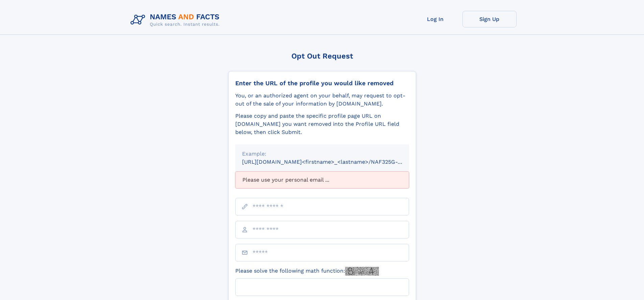 Image resolution: width=644 pixels, height=300 pixels. What do you see at coordinates (322, 100) in the screenshot?
I see `div: You, or an authorized agent on your behalf, may request to opt-out of the sale of your informatio...` at bounding box center [322, 100].